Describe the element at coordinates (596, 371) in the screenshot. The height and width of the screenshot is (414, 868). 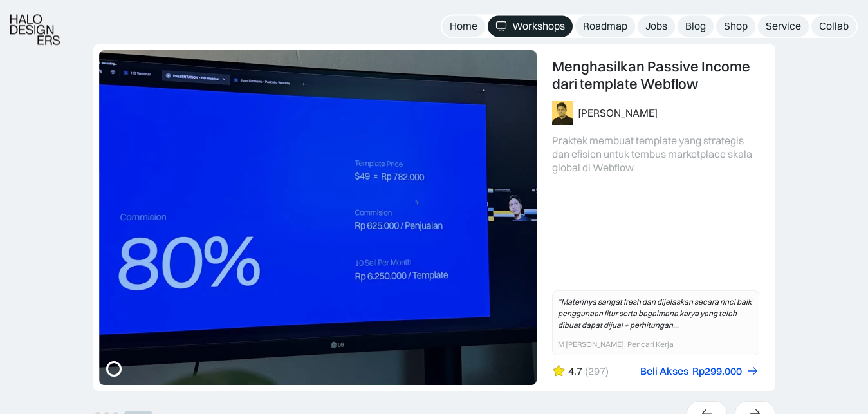
I see `div: (297)` at that location.